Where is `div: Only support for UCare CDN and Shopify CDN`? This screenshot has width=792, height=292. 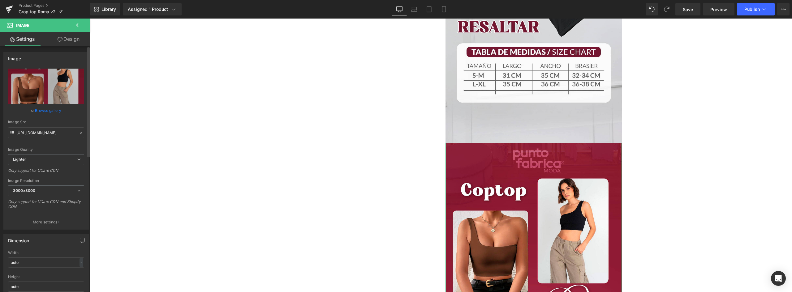 div: Only support for UCare CDN and Shopify CDN is located at coordinates (46, 206).